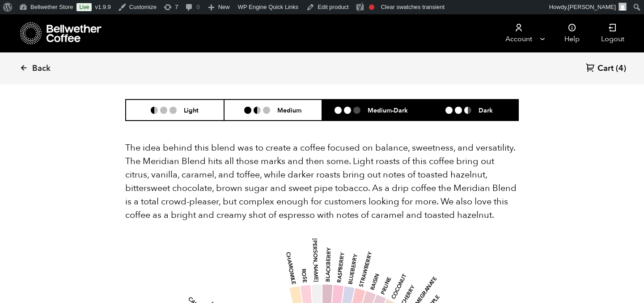  Describe the element at coordinates (322, 181) in the screenshot. I see `p: The idea behind this blend was to create a coffee focused on balance, sweetness, and versatility....` at that location.